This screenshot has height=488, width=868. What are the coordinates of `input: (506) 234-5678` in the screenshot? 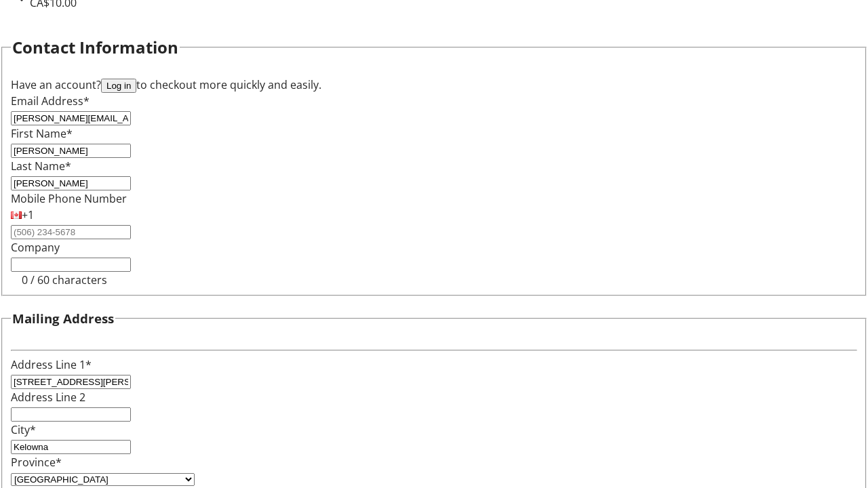 It's located at (71, 232).